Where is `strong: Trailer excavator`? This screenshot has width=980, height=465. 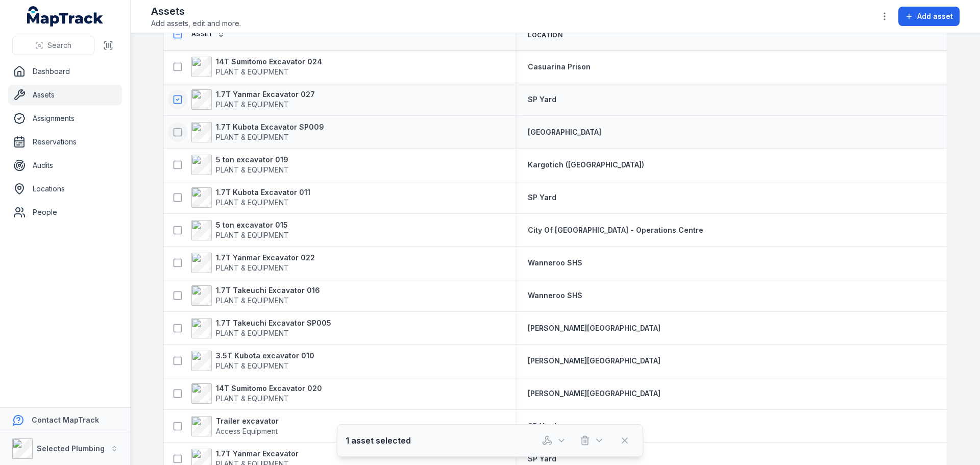 strong: Trailer excavator is located at coordinates (247, 421).